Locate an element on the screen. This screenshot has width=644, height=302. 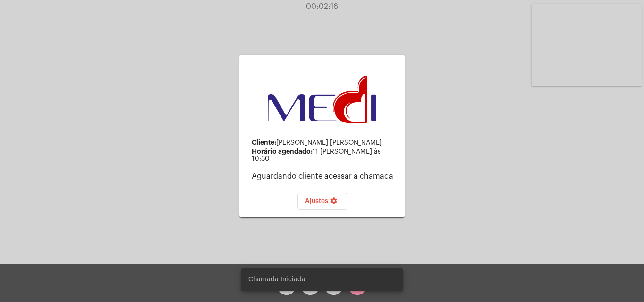
button: Ajustes is located at coordinates (322, 201).